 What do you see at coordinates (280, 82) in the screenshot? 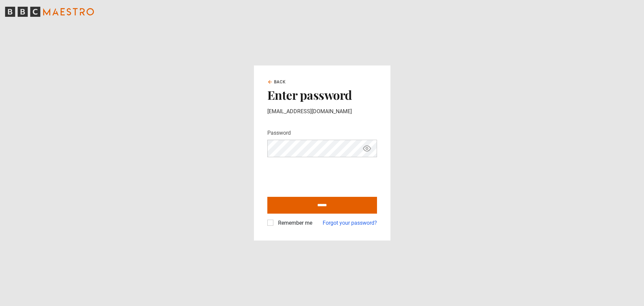
I see `span: Back` at bounding box center [280, 82].